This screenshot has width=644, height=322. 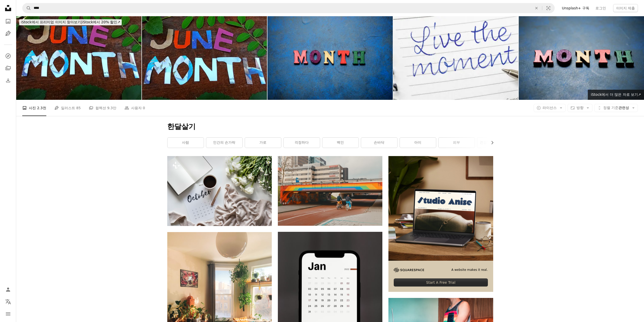 What do you see at coordinates (103, 108) in the screenshot?
I see `a: 컬렉션 9.3만` at bounding box center [103, 108].